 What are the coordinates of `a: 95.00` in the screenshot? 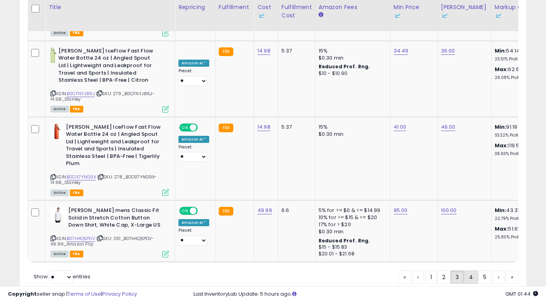 It's located at (401, 210).